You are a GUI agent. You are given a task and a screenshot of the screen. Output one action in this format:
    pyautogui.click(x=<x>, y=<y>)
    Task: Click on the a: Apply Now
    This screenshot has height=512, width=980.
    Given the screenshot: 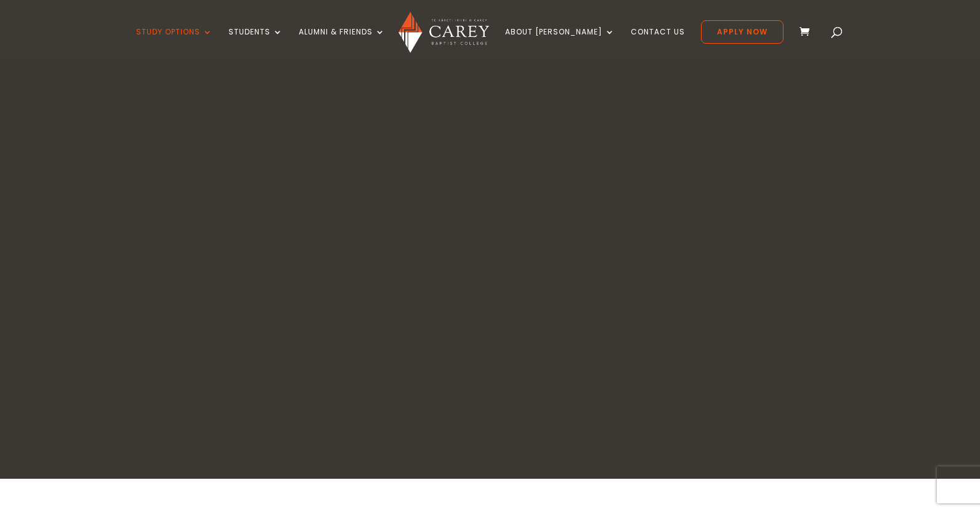 What is the action you would take?
    pyautogui.click(x=742, y=32)
    